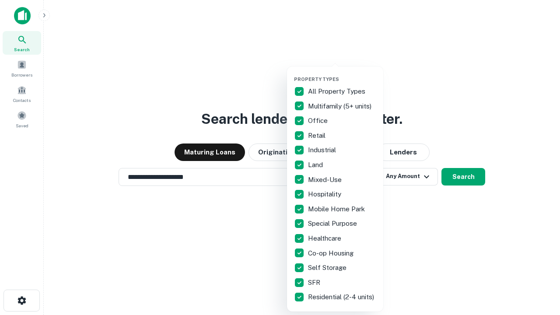 Image resolution: width=560 pixels, height=315 pixels. Describe the element at coordinates (325, 180) in the screenshot. I see `p: Mixed-Use` at that location.